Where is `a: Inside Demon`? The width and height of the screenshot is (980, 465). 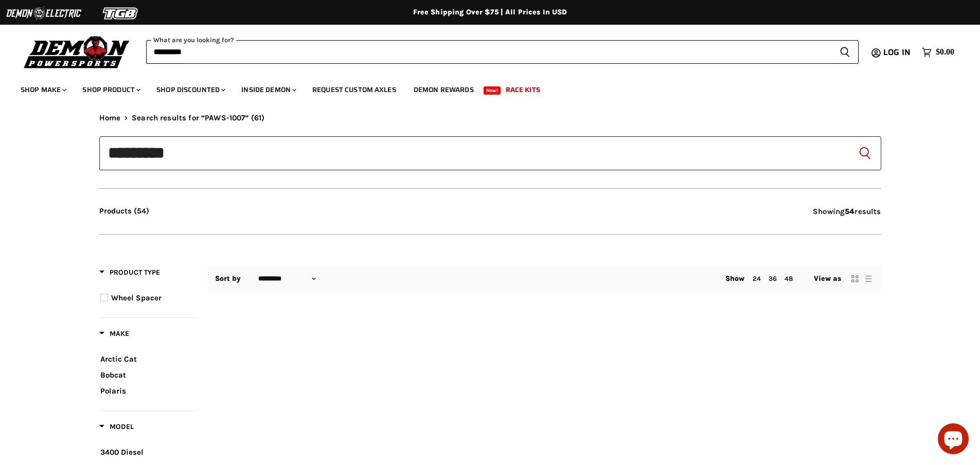
a: Inside Demon is located at coordinates (268, 90).